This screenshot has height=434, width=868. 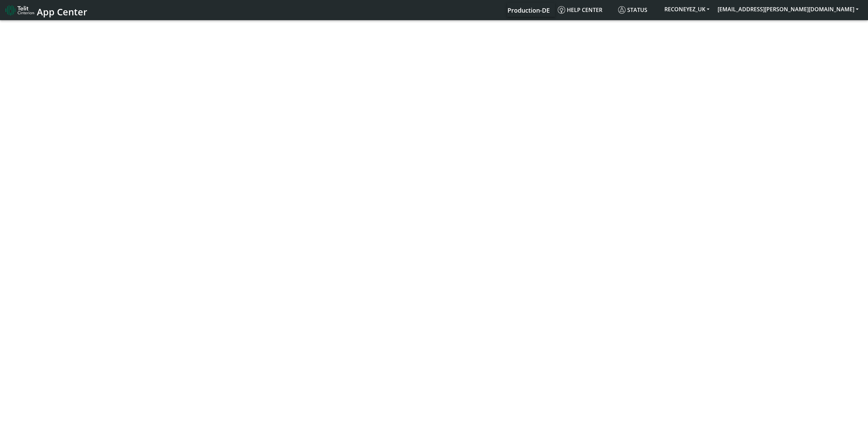 I want to click on span: Help center, so click(x=580, y=10).